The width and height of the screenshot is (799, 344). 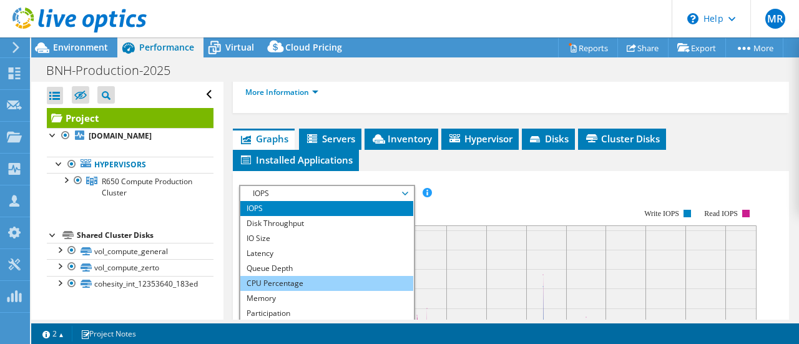 I want to click on a: Export, so click(x=697, y=47).